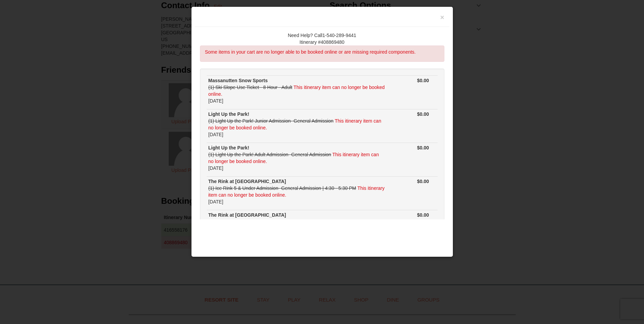 This screenshot has width=644, height=324. Describe the element at coordinates (238, 81) in the screenshot. I see `strong: Massanutten Snow Sports` at that location.